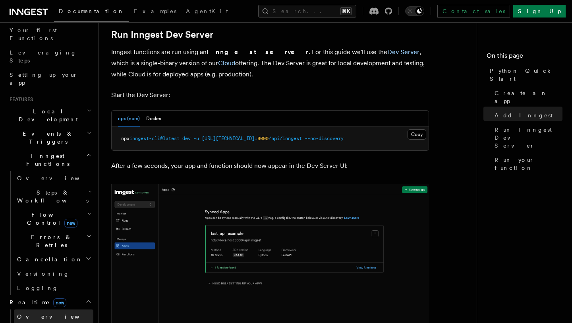  Describe the element at coordinates (307, 11) in the screenshot. I see `button: Search...⌘K` at that location.